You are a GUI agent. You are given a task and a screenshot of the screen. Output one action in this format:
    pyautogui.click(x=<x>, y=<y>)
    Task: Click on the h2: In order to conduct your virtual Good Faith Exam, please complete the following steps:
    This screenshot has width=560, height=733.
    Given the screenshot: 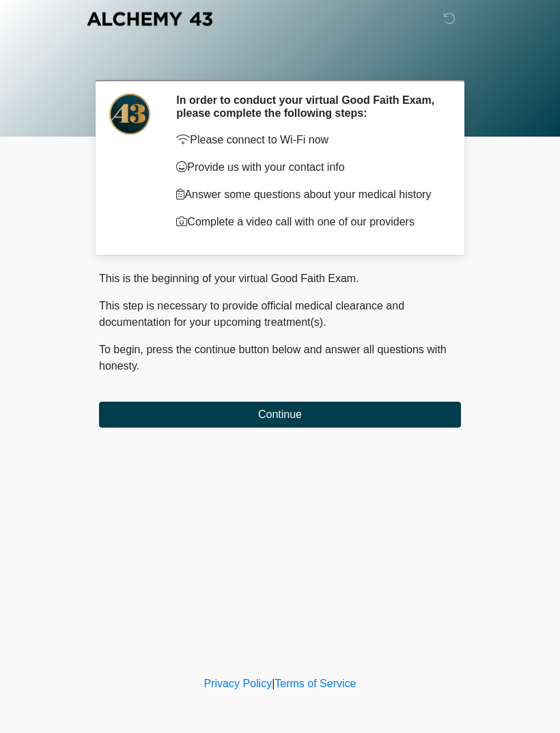 What is the action you would take?
    pyautogui.click(x=308, y=107)
    